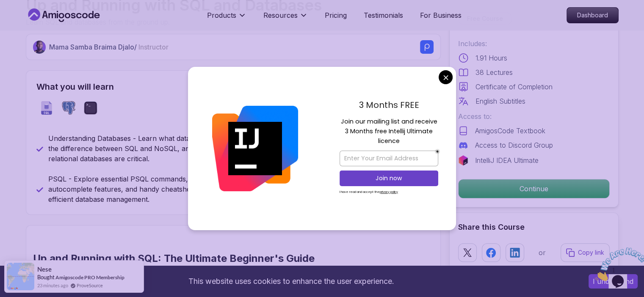 The height and width of the screenshot is (297, 644). What do you see at coordinates (510, 131) in the screenshot?
I see `p: AmigosCode Textbook` at bounding box center [510, 131].